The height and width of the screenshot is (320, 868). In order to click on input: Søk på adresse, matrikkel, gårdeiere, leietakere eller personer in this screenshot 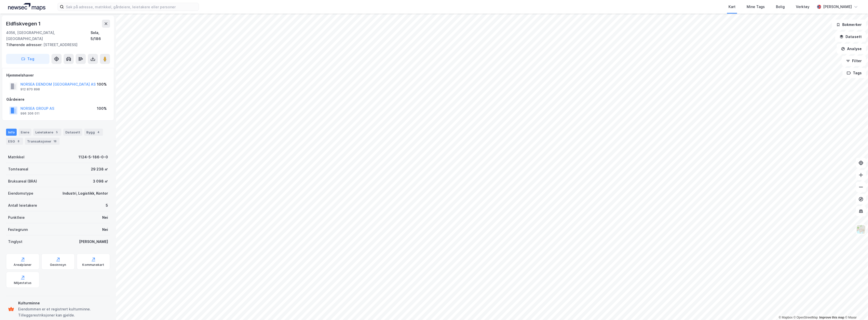, I will do `click(132, 7)`.